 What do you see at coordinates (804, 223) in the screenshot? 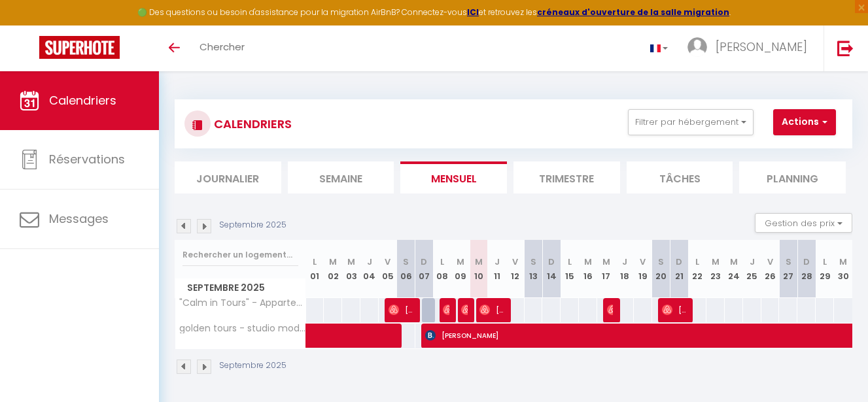
I see `button: Gestion des prix` at bounding box center [804, 223].